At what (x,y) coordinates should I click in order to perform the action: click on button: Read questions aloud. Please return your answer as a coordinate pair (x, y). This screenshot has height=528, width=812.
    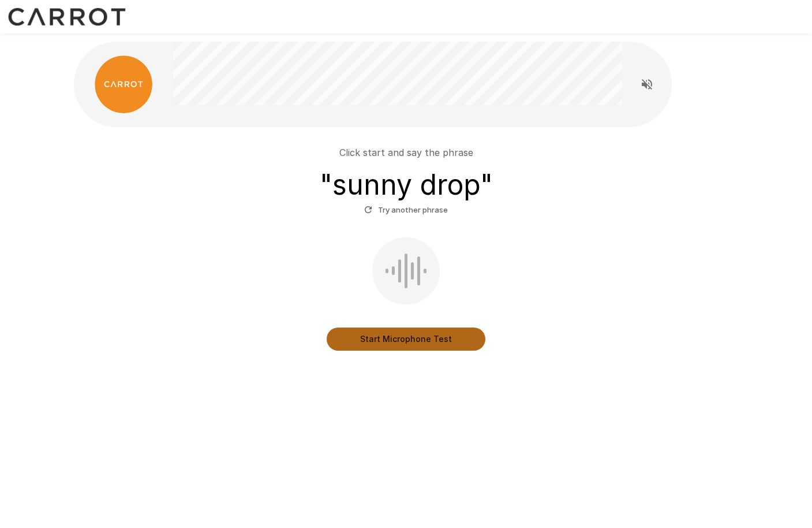
    Looking at the image, I should click on (646, 84).